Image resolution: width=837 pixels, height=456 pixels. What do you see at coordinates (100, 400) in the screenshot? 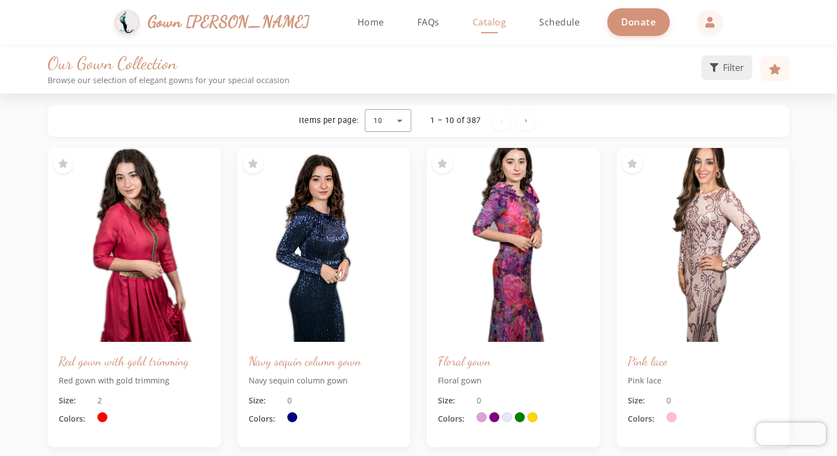
I see `span: 2` at bounding box center [100, 400].